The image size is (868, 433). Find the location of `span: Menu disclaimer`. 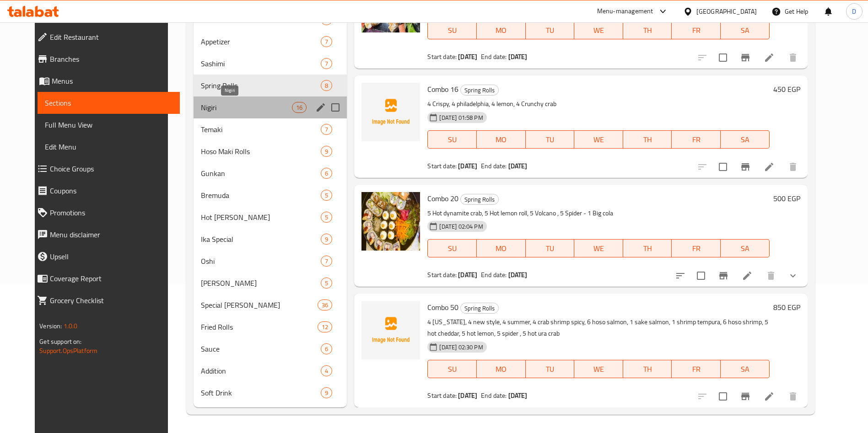

span: Menu disclaimer is located at coordinates (111, 235).